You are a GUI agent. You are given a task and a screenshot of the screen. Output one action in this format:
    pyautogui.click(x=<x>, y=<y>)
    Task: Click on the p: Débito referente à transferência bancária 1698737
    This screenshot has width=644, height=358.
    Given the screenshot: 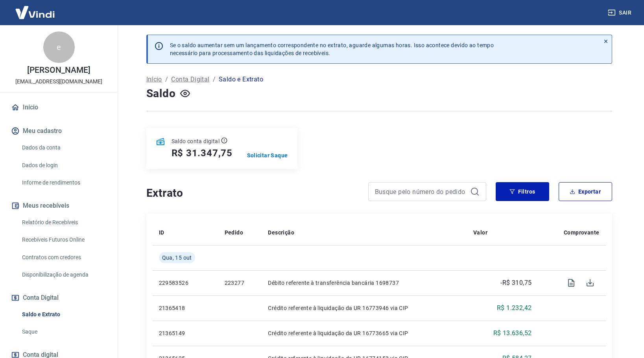 What is the action you would take?
    pyautogui.click(x=364, y=283)
    